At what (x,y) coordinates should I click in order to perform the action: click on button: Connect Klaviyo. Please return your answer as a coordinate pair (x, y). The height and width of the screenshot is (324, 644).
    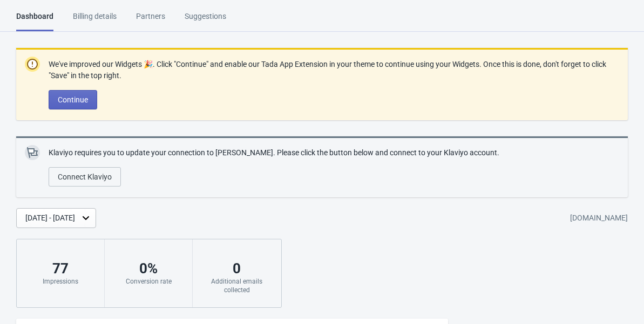
    Looking at the image, I should click on (85, 177).